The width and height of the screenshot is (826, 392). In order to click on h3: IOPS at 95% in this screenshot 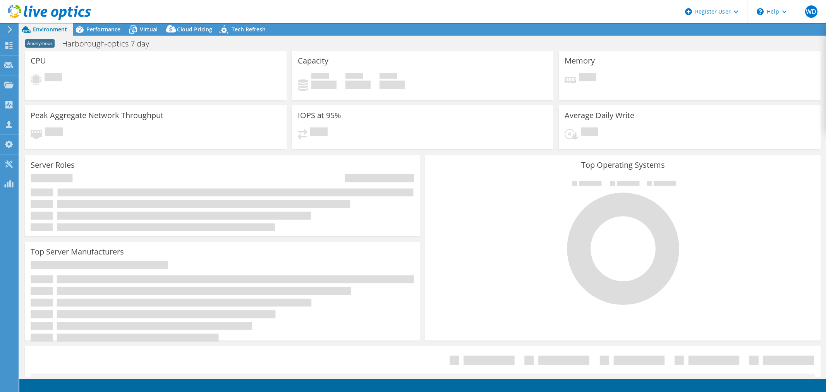, I will do `click(320, 115)`.